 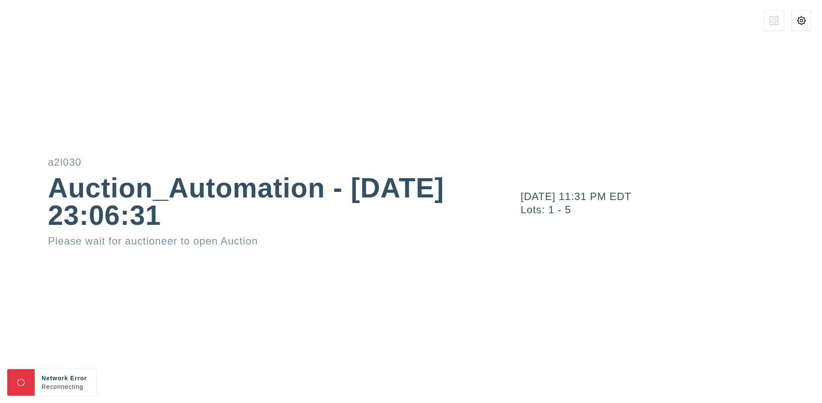 I want to click on div: Please wait for auctioneer to open Auction, so click(x=247, y=241).